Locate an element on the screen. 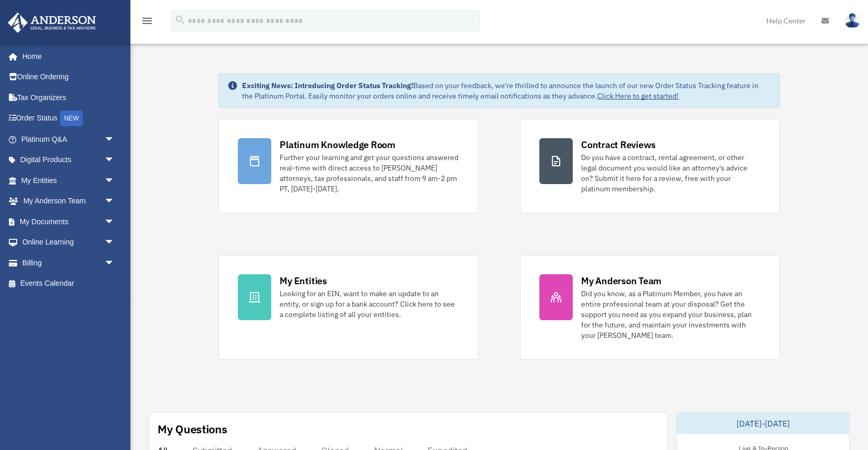 The height and width of the screenshot is (450, 868). a: Click Here to get started! is located at coordinates (638, 96).